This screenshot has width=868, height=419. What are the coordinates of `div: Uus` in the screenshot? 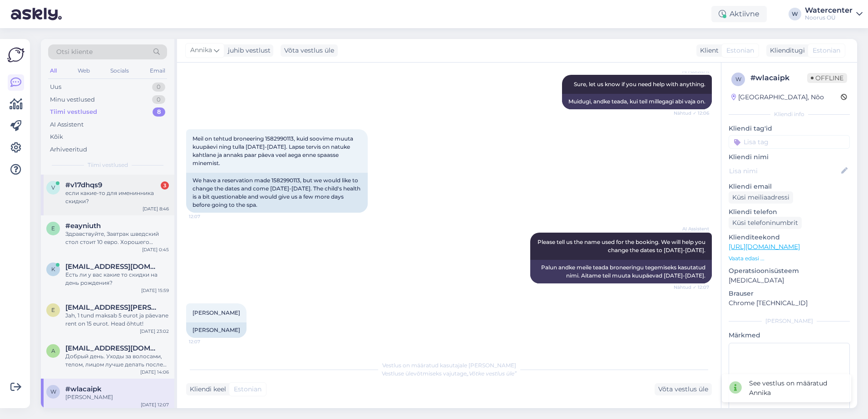 It's located at (55, 87).